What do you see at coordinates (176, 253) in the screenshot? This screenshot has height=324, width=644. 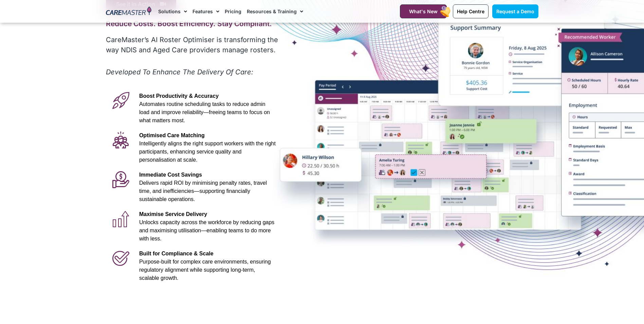 I see `span: Built for Compliance & Scale` at bounding box center [176, 253].